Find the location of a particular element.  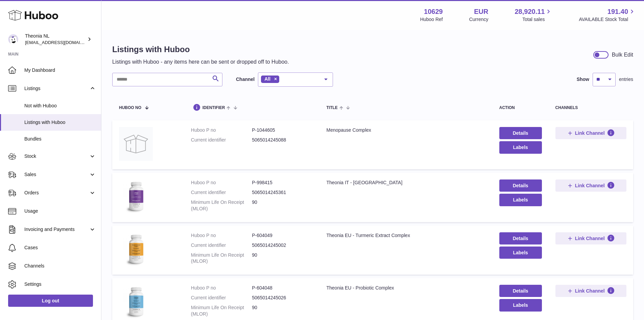

span: Listings is located at coordinates (57, 88).